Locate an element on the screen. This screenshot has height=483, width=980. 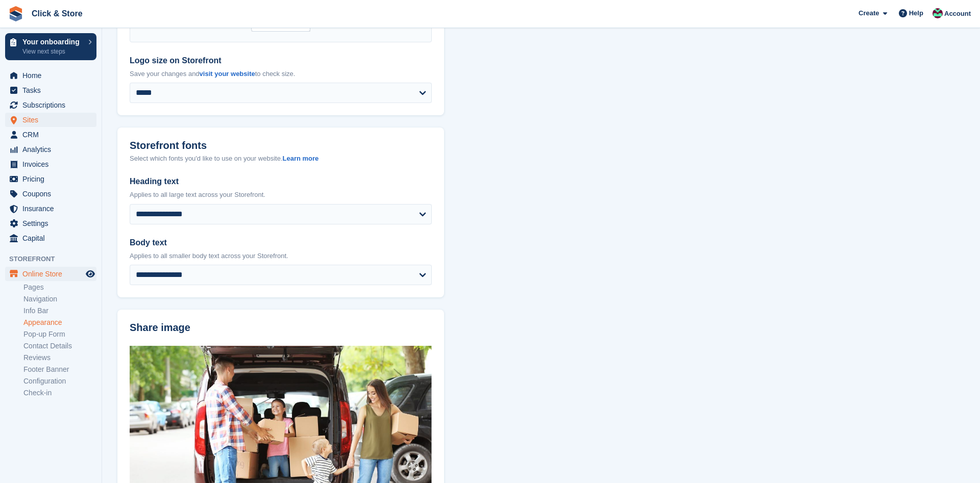
a: Preview store is located at coordinates (90, 274).